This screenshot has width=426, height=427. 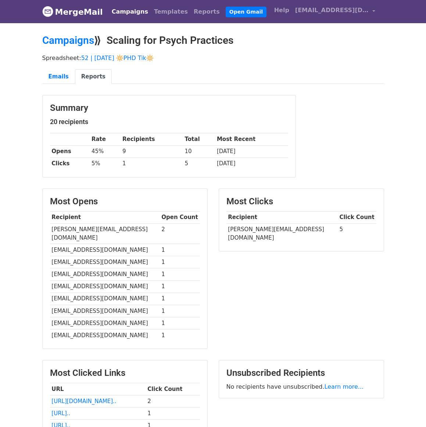 I want to click on p: No recipients have unsubscribed., so click(x=302, y=386).